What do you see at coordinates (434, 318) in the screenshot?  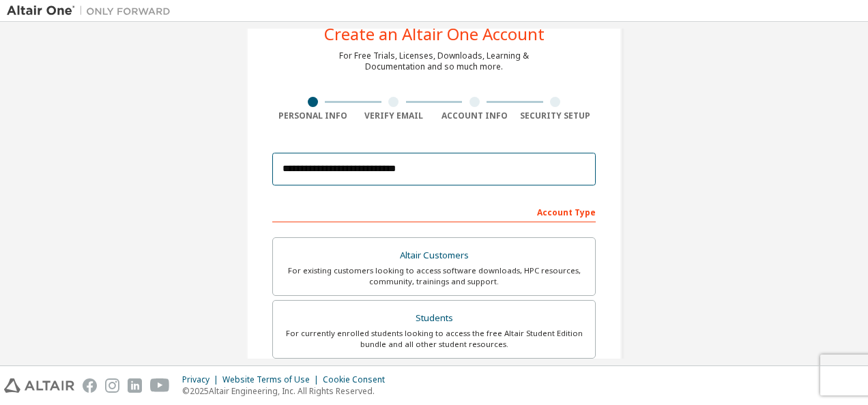 I see `div: Students` at bounding box center [434, 318].